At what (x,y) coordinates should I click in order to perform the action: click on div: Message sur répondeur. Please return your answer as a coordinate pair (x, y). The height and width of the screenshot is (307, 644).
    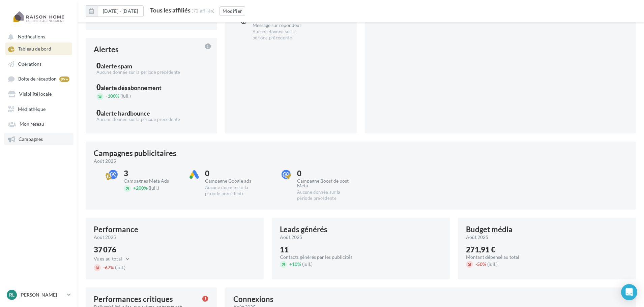
    Looking at the image, I should click on (280, 25).